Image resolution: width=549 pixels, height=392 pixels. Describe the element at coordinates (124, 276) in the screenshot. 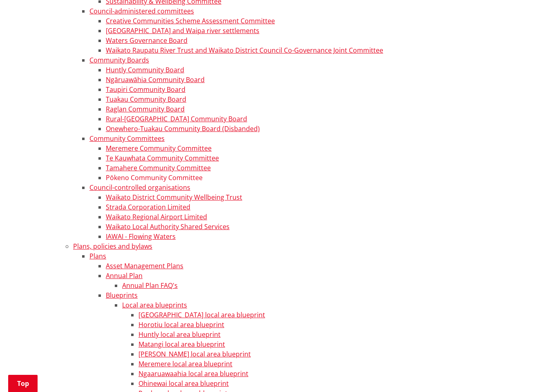

I see `a: Annual Plan` at that location.